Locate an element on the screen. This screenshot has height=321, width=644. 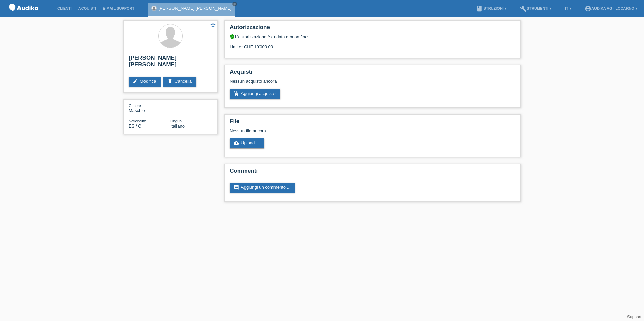
a: editModifica is located at coordinates (144, 82).